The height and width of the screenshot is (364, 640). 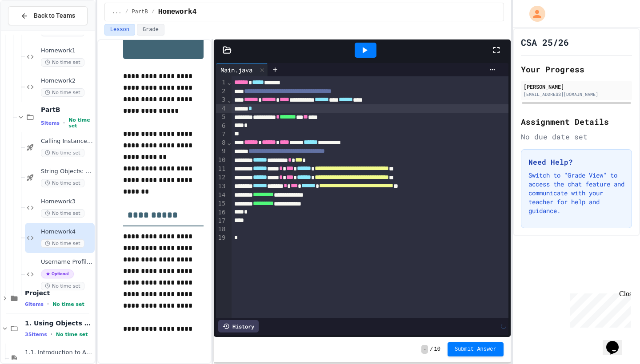 I want to click on span: Username Profile Generator, so click(x=66, y=262).